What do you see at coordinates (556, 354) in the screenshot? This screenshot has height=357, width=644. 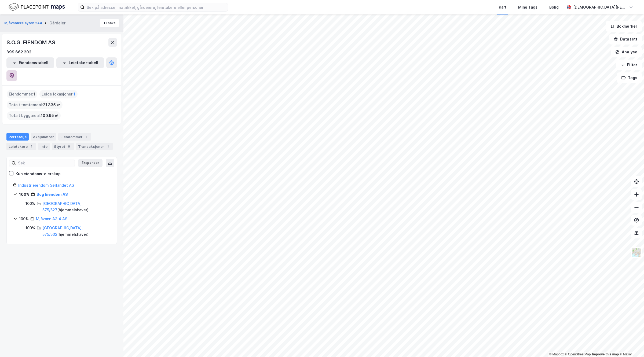 I see `a: Mapbox` at bounding box center [556, 354].